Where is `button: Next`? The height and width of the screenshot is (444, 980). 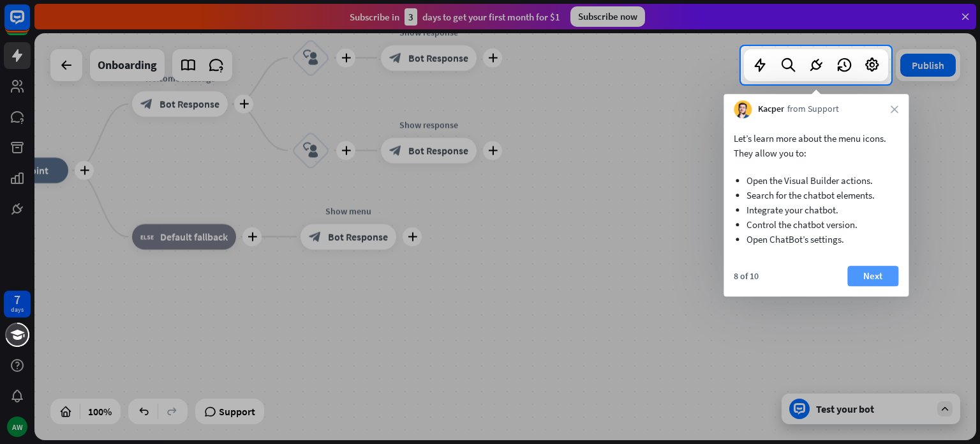
button: Next is located at coordinates (873, 276).